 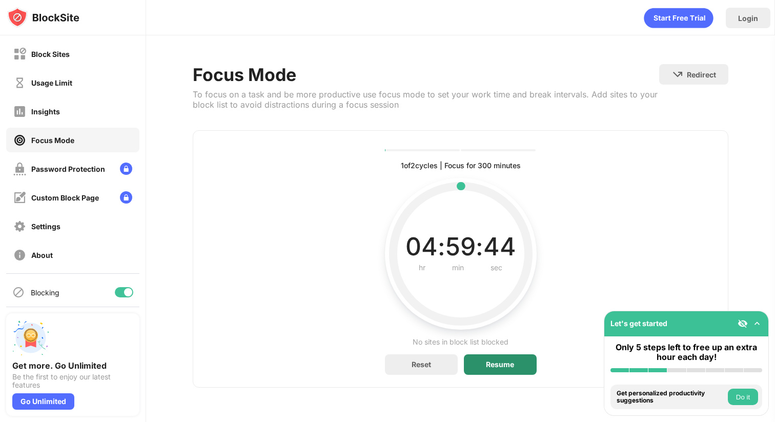 What do you see at coordinates (19, 111) in the screenshot?
I see `img: insights-off.svg` at bounding box center [19, 111].